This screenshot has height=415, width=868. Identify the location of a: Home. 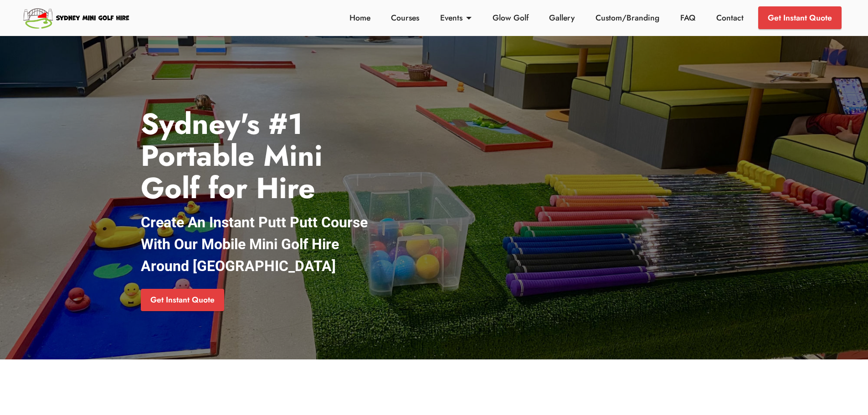
(359, 17).